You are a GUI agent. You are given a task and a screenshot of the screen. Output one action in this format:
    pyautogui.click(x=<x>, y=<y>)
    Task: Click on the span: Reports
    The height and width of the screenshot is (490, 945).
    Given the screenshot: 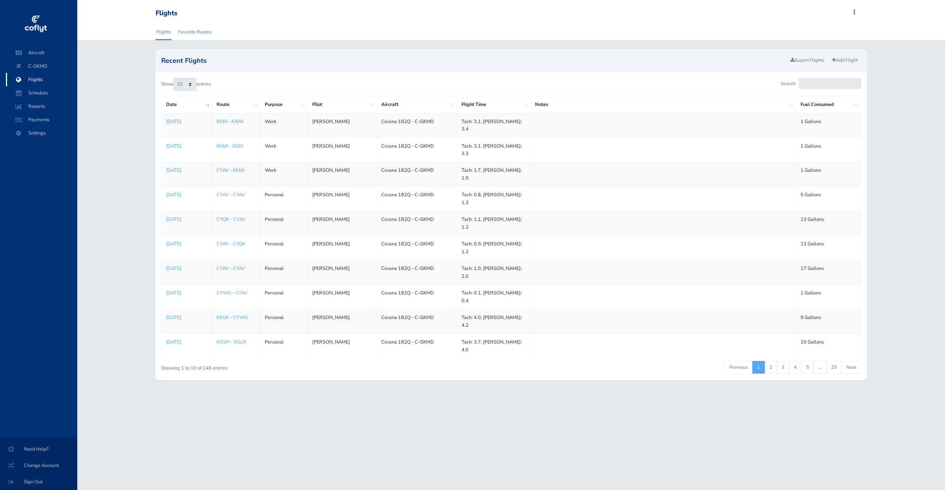 What is the action you would take?
    pyautogui.click(x=42, y=106)
    